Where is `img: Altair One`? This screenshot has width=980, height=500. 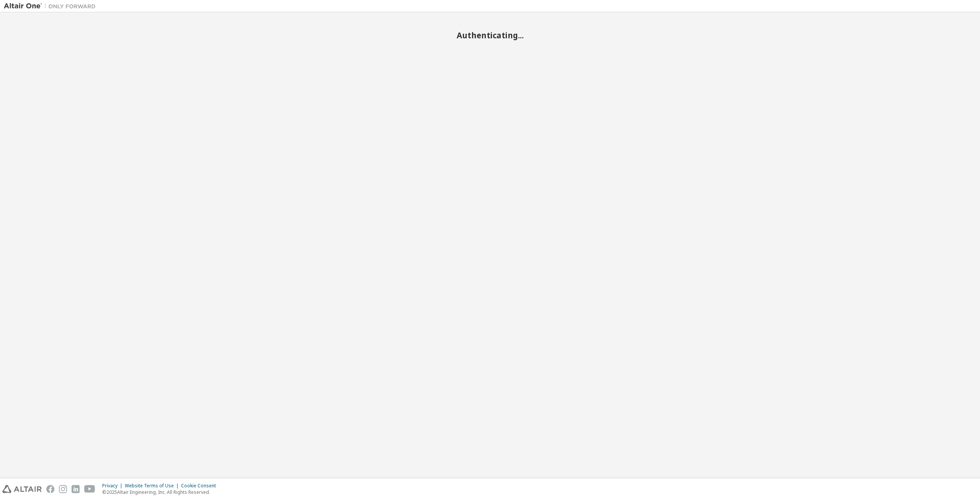
img: Altair One is located at coordinates (52, 6).